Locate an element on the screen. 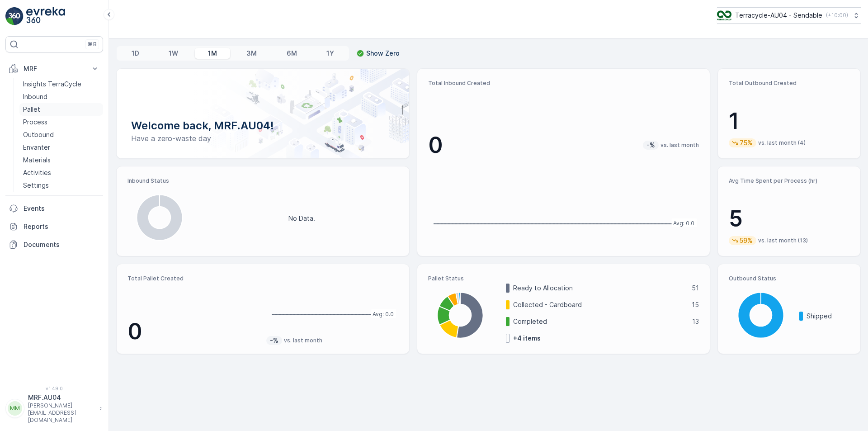 The image size is (868, 431). p: Process is located at coordinates (35, 122).